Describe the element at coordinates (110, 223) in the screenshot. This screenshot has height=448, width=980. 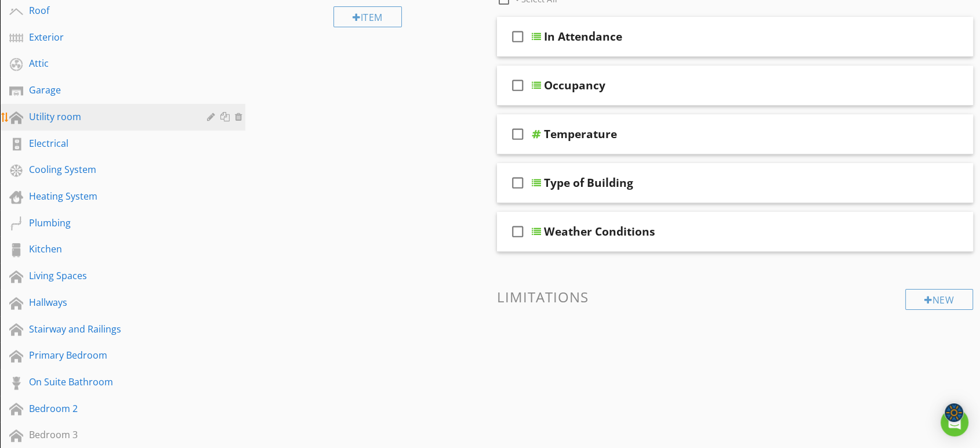
I see `div: Plumbing` at that location.